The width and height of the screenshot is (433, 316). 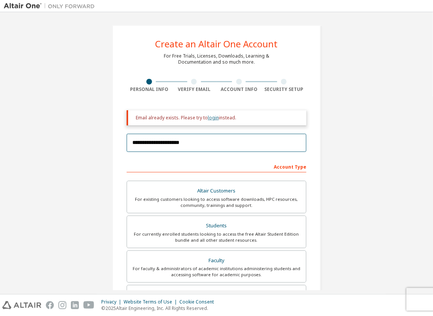 I want to click on div: Students, so click(x=217, y=226).